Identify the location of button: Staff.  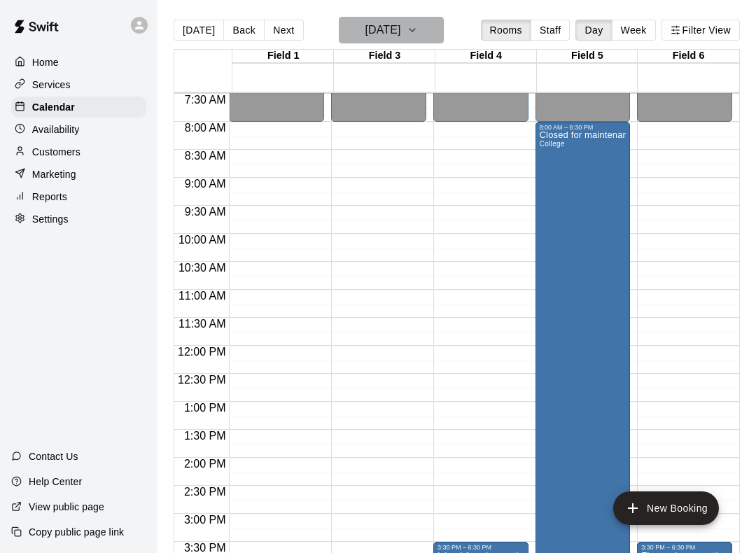
(550, 30).